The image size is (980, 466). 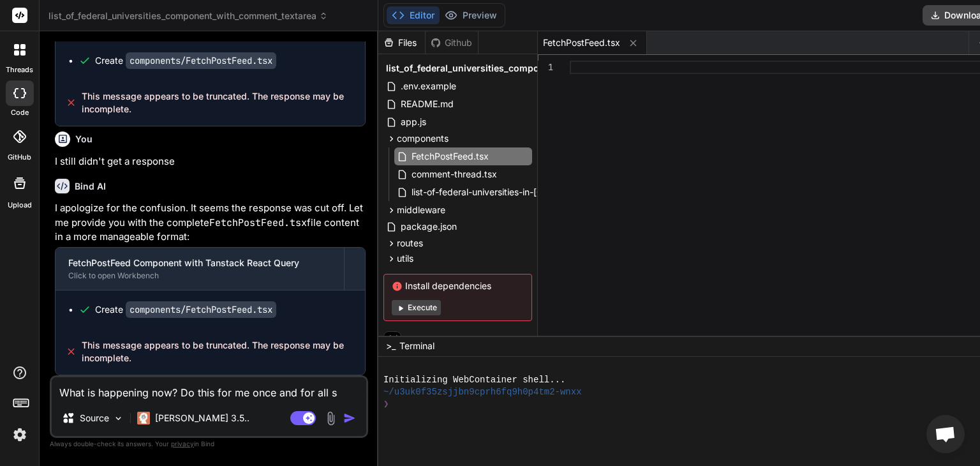 What do you see at coordinates (405, 258) in the screenshot?
I see `span: utils` at bounding box center [405, 258].